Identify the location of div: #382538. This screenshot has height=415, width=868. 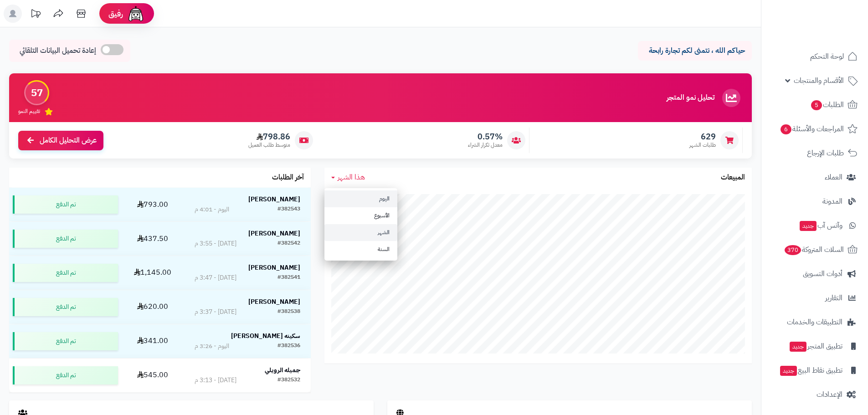
(289, 312).